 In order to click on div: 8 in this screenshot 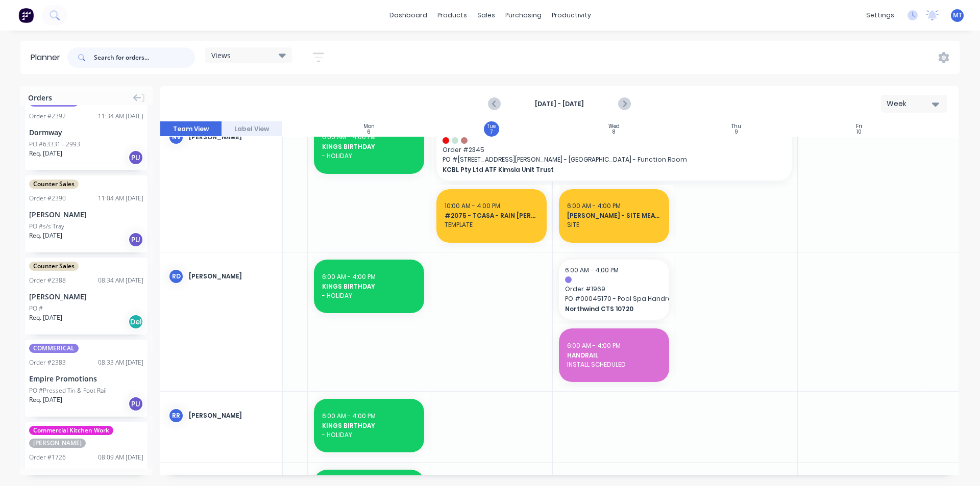, I will do `click(613, 132)`.